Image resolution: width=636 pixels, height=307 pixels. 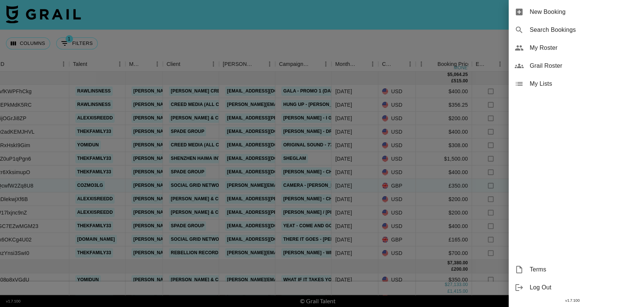 I want to click on span: Terms, so click(x=580, y=270).